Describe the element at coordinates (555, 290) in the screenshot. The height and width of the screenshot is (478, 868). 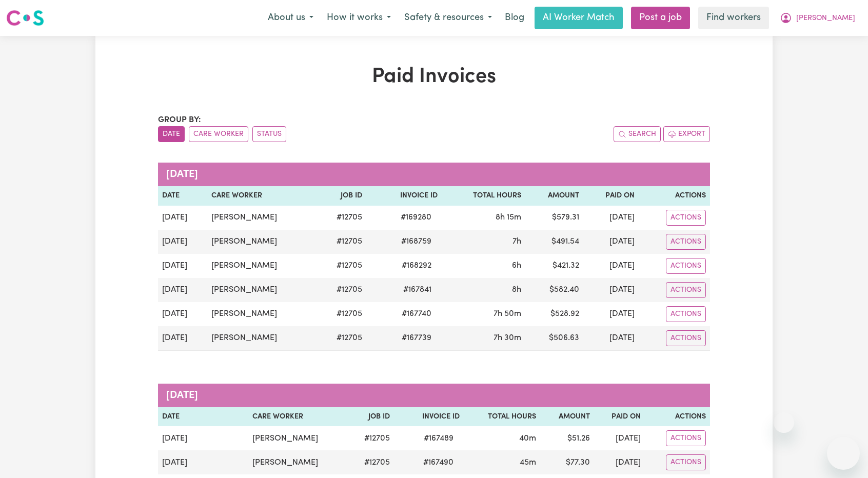
I see `td: $ 582.40` at that location.